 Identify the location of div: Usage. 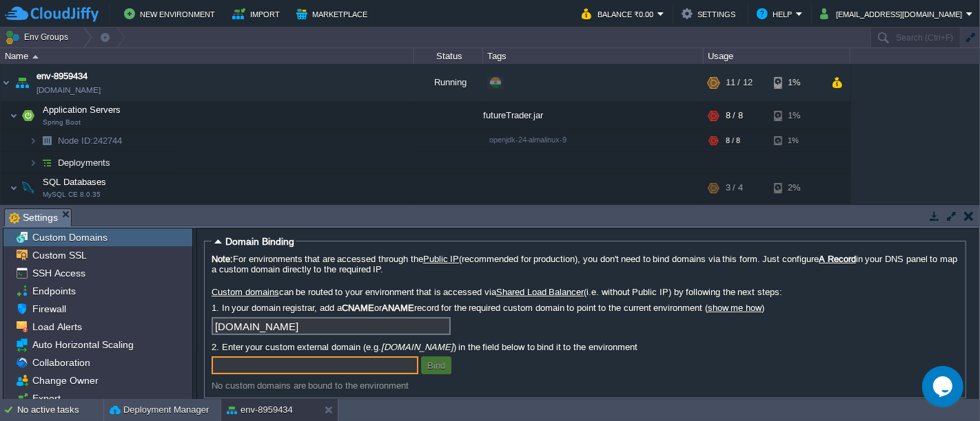
(777, 56).